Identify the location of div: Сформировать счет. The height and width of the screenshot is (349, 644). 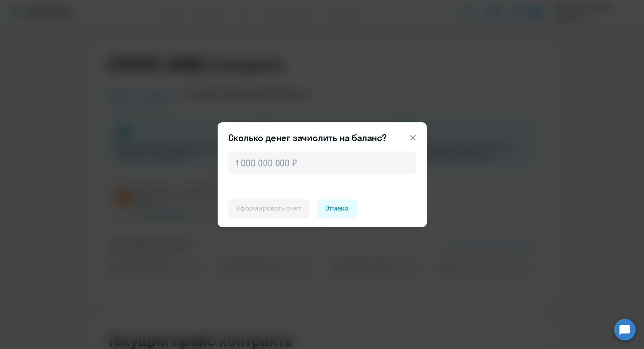
(269, 208).